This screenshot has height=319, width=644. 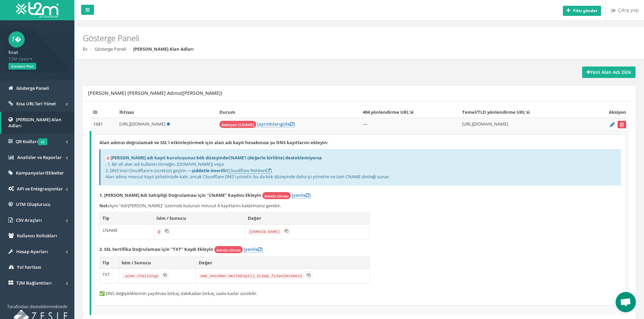 I want to click on font: ✅ DNS değişikliklerinin yayılması birkaç dakikadan birkaç saate kadar sürebilir., so click(x=178, y=294).